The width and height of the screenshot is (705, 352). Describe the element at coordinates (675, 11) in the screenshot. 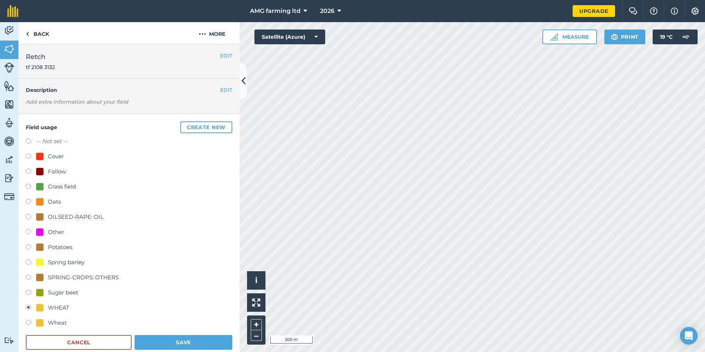

I see `img: svg+xml;base64,PHN2ZyB4bWxucz0iaHR0cDovL3d3dy53My5vcmcvMjAwMC9zdmciIHdpZHRoPSIxNyIgaGVpZ2h0PSIxNy...` at that location.